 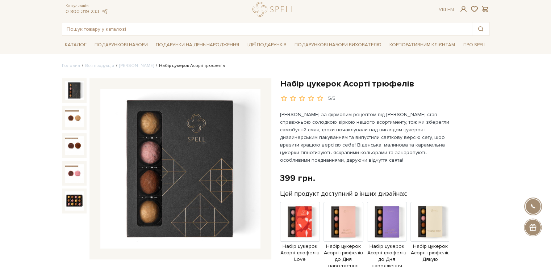 I want to click on div: 399 грн., so click(x=297, y=178).